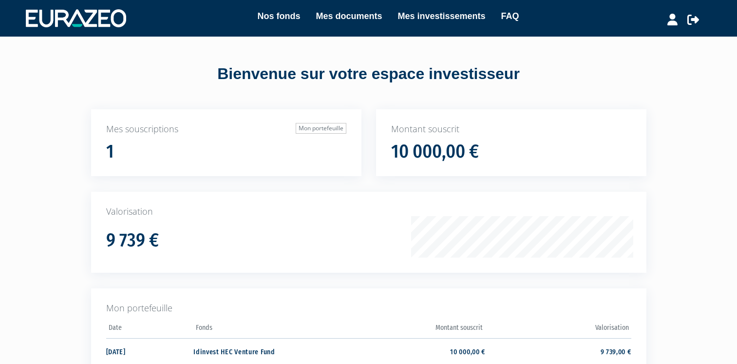 The width and height of the screenshot is (737, 364). Describe the element at coordinates (349, 16) in the screenshot. I see `a: Mes documents` at that location.